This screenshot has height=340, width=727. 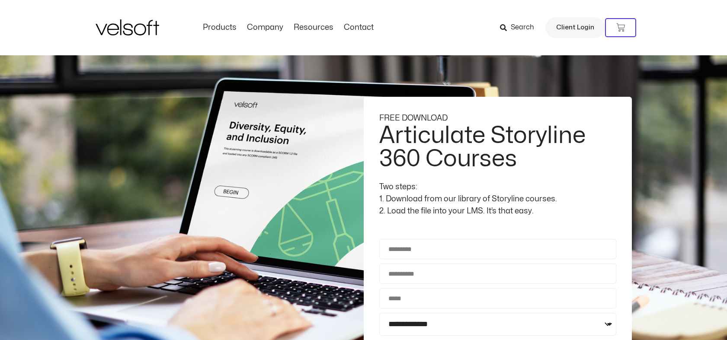 I want to click on a: ProductsMenu Toggle, so click(x=220, y=28).